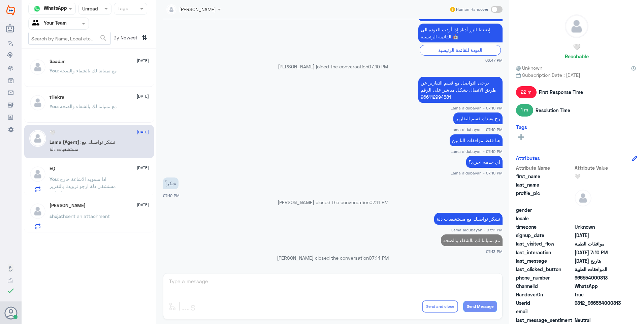 The height and width of the screenshot is (324, 644). What do you see at coordinates (544, 197) in the screenshot?
I see `span: profile_pic` at bounding box center [544, 197].